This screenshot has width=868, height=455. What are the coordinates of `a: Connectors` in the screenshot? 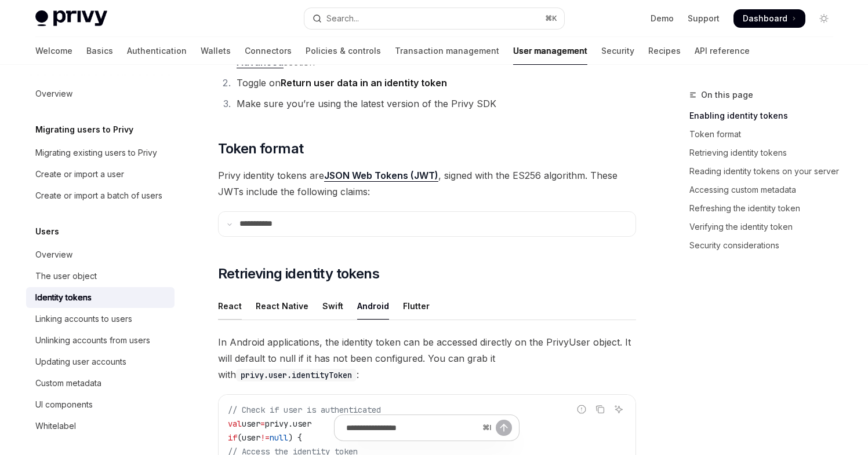 It's located at (268, 51).